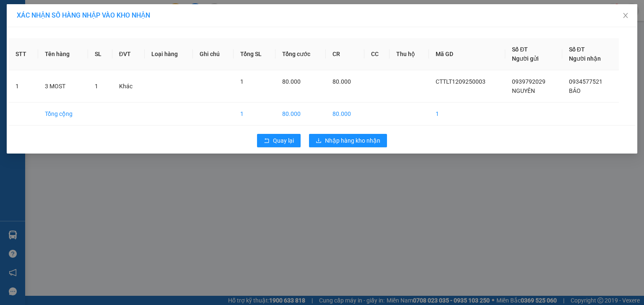 The width and height of the screenshot is (644, 305). Describe the element at coordinates (586, 82) in the screenshot. I see `span: 0934577521` at that location.